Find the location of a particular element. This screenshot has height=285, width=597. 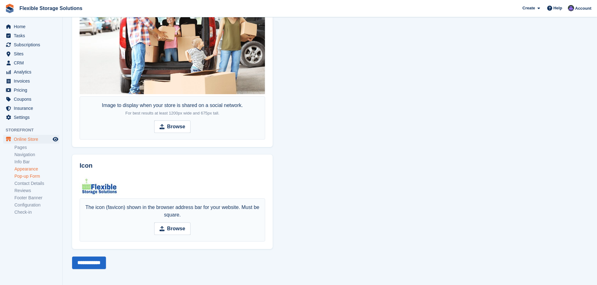

span: Settings is located at coordinates (33, 118).